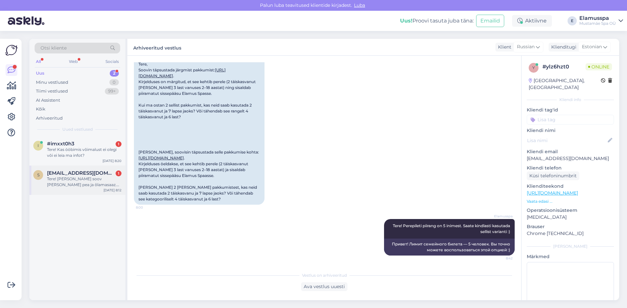 This screenshot has height=308, width=627. What do you see at coordinates (40, 109) in the screenshot?
I see `div: Kõik` at bounding box center [40, 109].